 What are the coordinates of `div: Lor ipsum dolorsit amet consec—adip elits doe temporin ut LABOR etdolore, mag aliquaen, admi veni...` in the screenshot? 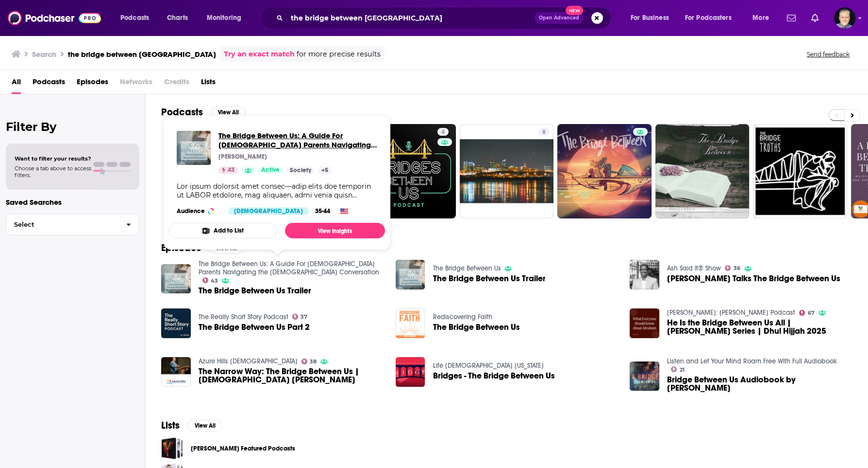 It's located at (277, 191).